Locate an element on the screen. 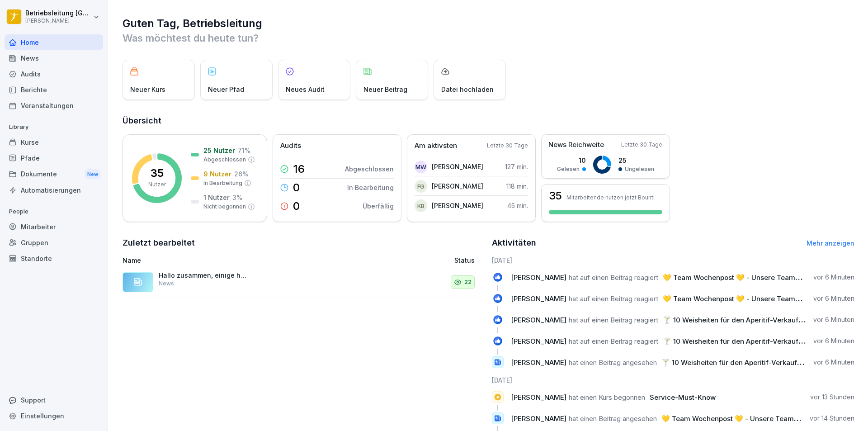  p: Was möchtest du heute tun? is located at coordinates (488, 38).